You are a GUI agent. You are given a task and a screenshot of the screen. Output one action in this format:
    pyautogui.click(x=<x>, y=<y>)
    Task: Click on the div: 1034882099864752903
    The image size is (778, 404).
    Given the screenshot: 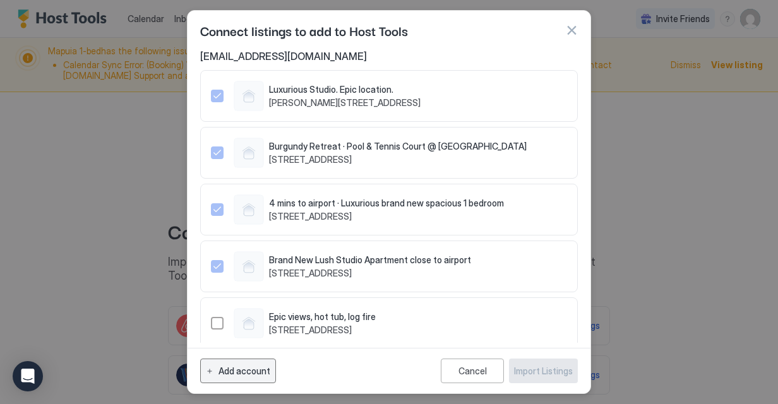 What is the action you would take?
    pyautogui.click(x=389, y=210)
    